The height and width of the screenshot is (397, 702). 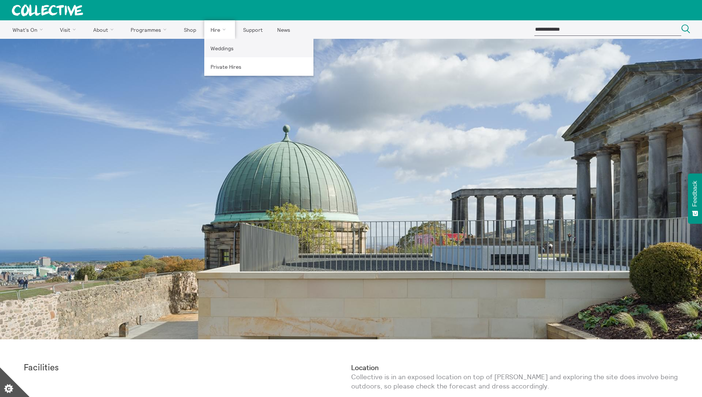 I want to click on a: Weddings, so click(x=259, y=48).